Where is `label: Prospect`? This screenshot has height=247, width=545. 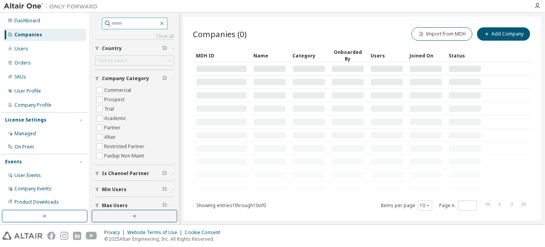 label: Prospect is located at coordinates (115, 100).